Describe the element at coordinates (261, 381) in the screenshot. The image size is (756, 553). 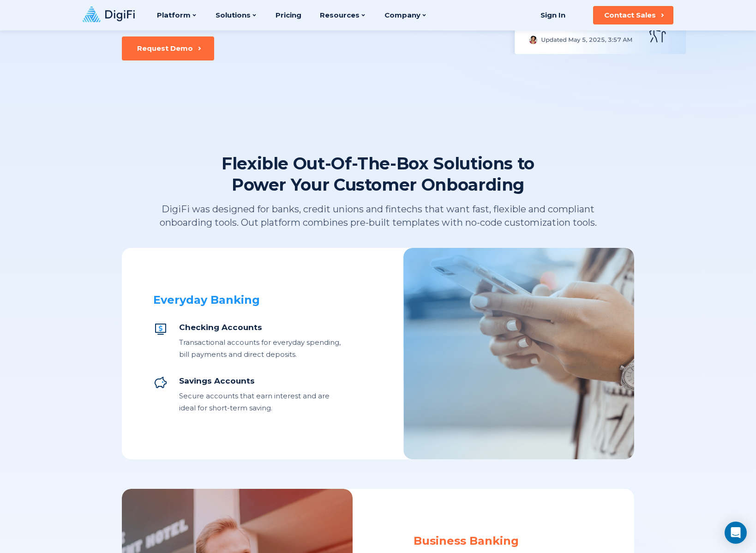
I see `div: Savings Accounts` at that location.